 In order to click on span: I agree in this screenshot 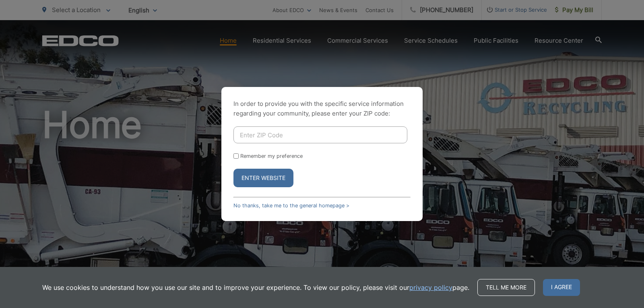, I will do `click(562, 287)`.